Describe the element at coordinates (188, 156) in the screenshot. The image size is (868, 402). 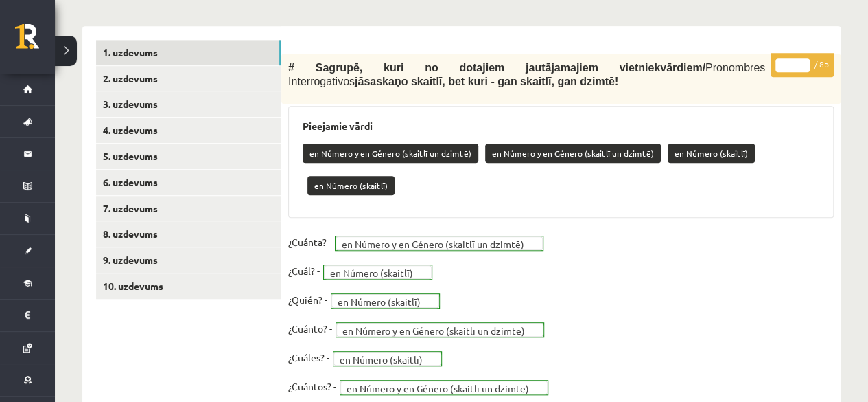
I see `a: 5. uzdevums` at that location.